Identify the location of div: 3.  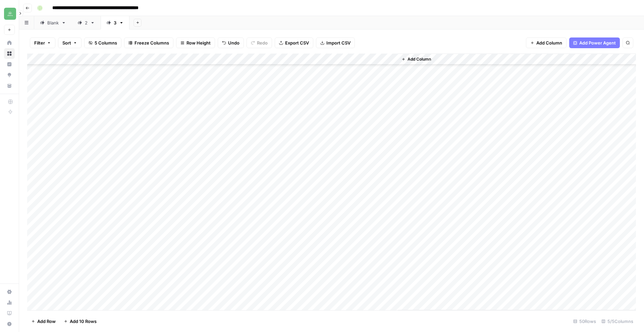
(115, 23).